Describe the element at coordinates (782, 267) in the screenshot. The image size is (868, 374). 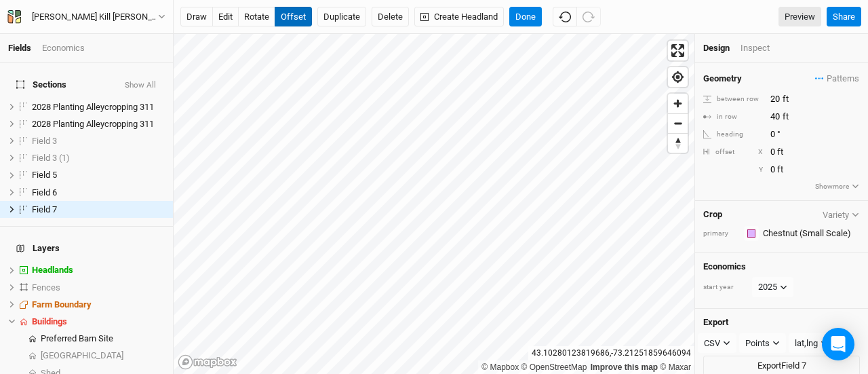
I see `h4: Economics` at that location.